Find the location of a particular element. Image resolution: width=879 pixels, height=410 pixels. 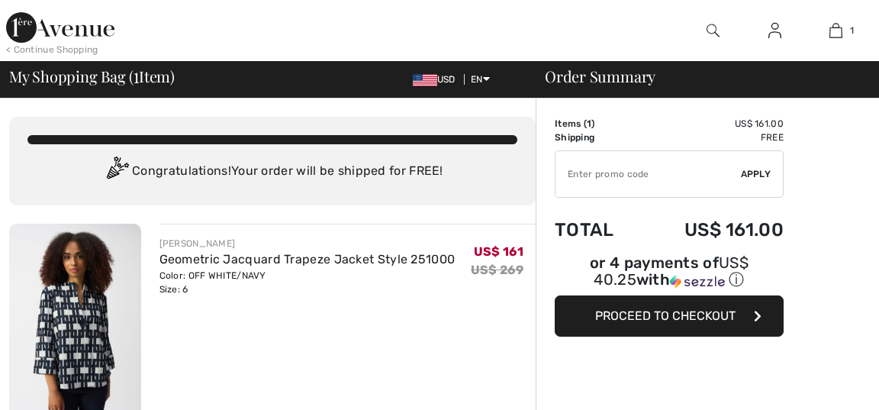

span: US$ 40.25 is located at coordinates (671, 271).